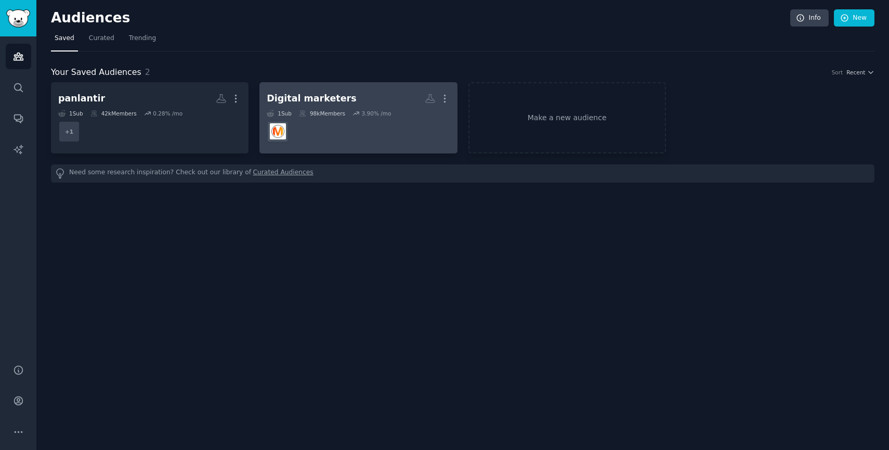 The image size is (889, 450). I want to click on a: Make a new audience, so click(567, 117).